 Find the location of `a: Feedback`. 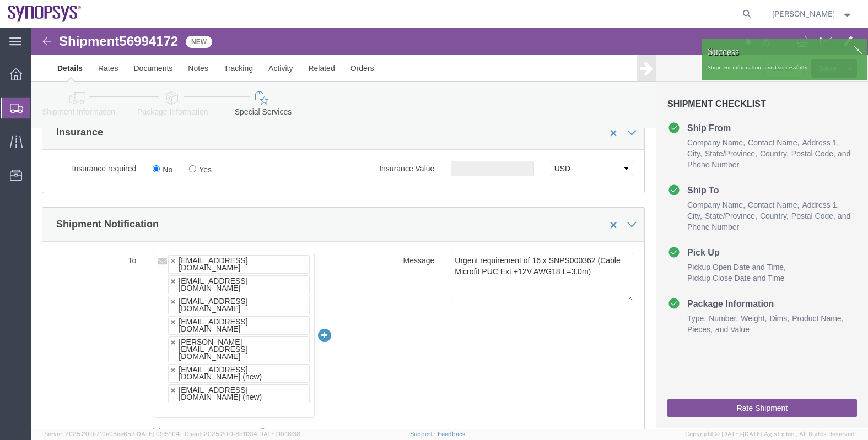

a: Feedback is located at coordinates (451, 435).